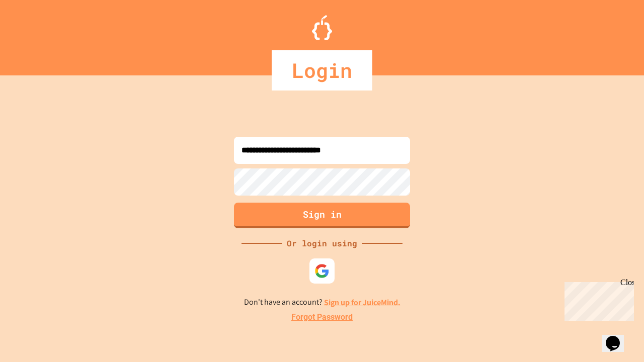  What do you see at coordinates (37, 34) in the screenshot?
I see `div: Chat with us now!Close` at bounding box center [37, 34].